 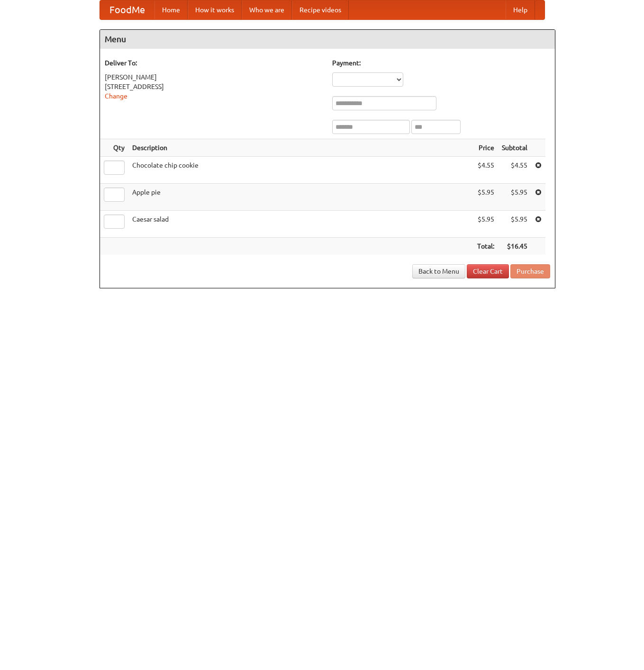 I want to click on th: Description, so click(x=301, y=147).